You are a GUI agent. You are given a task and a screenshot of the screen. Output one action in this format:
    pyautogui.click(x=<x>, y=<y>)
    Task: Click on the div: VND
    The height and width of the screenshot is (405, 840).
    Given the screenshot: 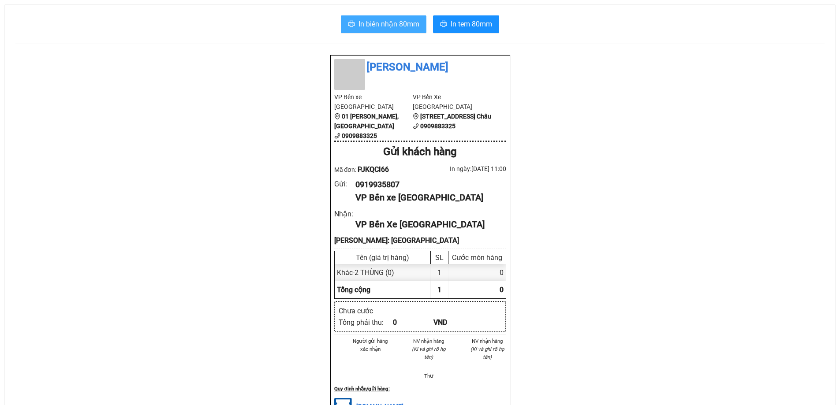 What is the action you would take?
    pyautogui.click(x=454, y=323)
    